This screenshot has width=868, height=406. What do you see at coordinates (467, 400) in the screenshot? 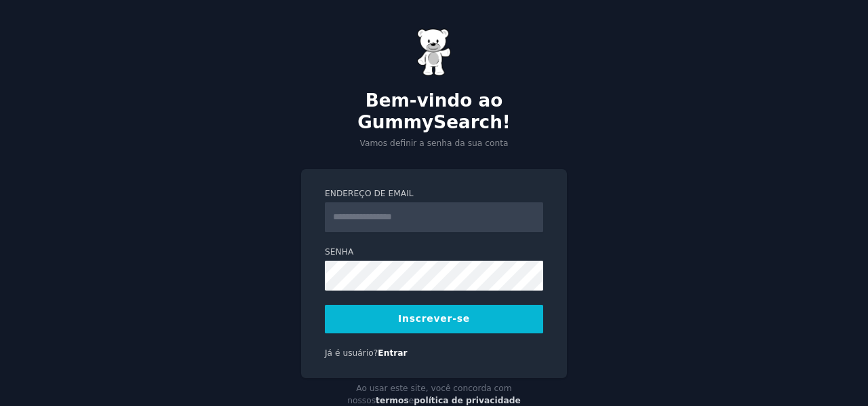
I see `a: política de privacidade` at bounding box center [467, 400].